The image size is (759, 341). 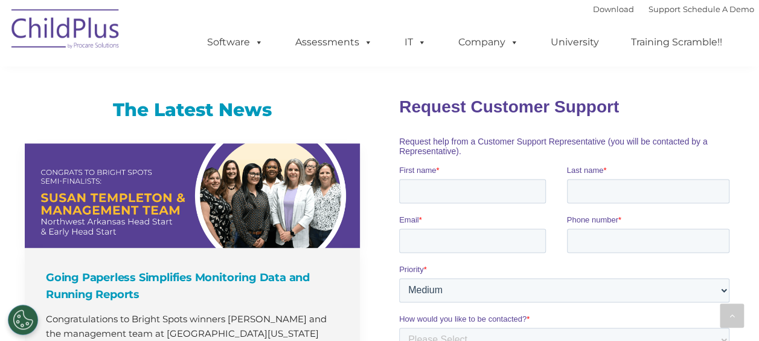 I want to click on span: Last name, so click(x=186, y=84).